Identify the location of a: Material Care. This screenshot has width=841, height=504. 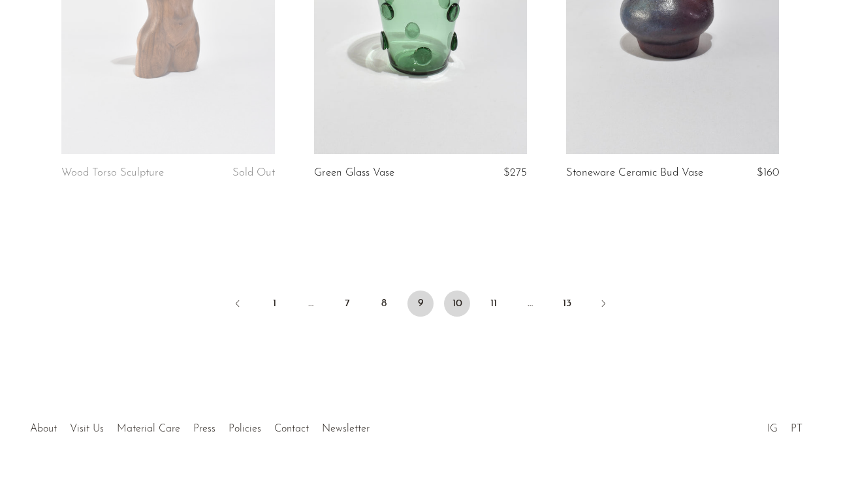
(148, 429).